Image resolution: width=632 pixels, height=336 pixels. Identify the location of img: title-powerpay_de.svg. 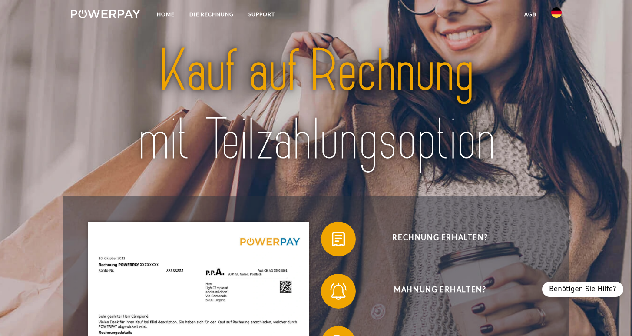
(316, 106).